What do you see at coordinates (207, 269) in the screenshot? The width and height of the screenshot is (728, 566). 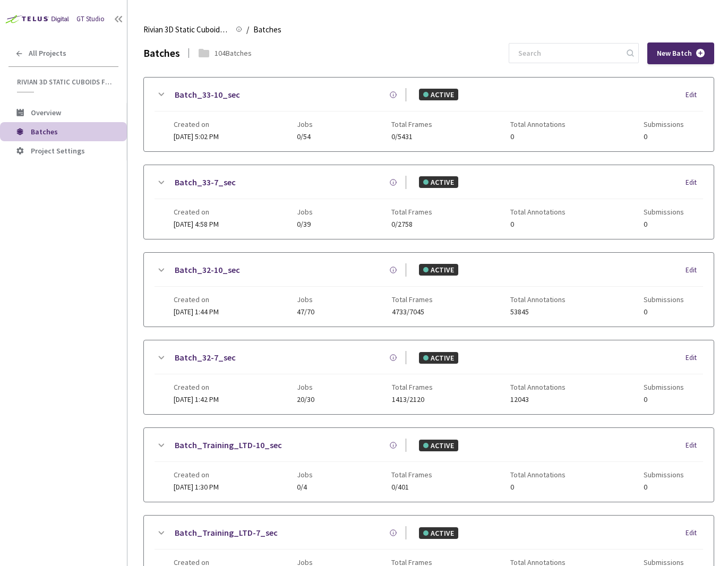 I see `a: Batch_32-10_sec` at bounding box center [207, 269].